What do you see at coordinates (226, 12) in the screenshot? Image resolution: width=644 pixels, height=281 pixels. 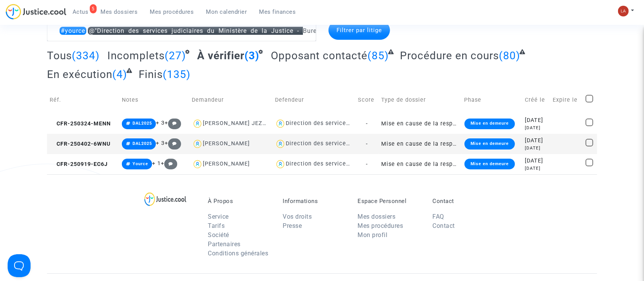 I see `span: Mon calendrier` at bounding box center [226, 12].